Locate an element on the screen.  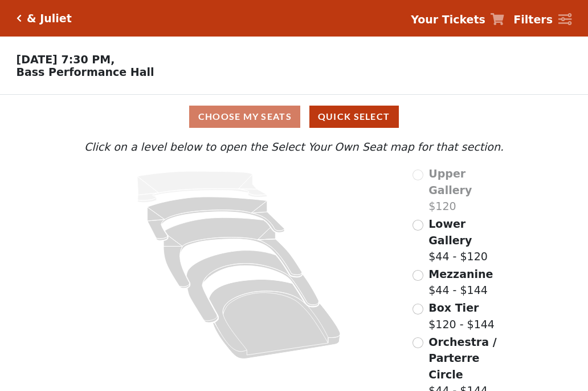
strong: Filters is located at coordinates (533, 20).